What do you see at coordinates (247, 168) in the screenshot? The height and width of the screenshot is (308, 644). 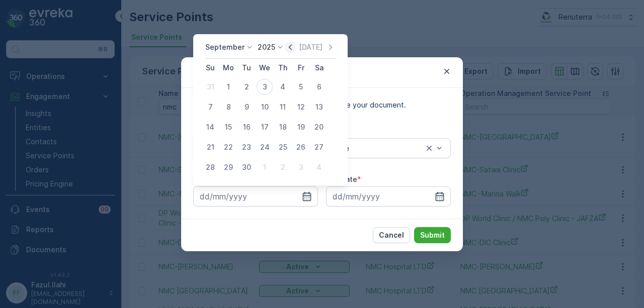 I see `div: 30` at bounding box center [247, 168].